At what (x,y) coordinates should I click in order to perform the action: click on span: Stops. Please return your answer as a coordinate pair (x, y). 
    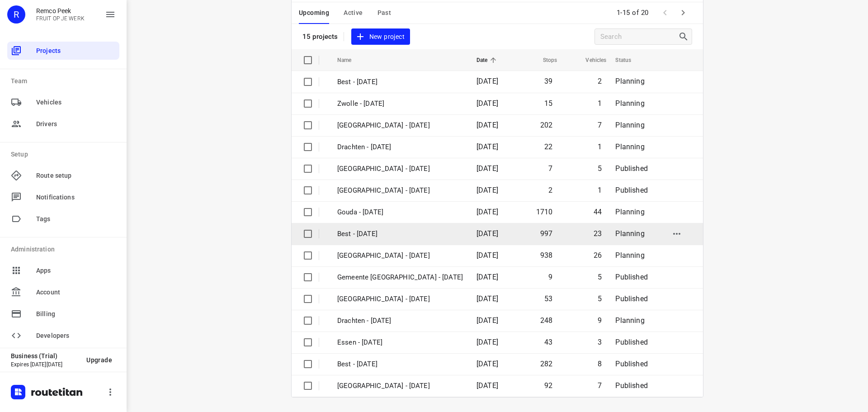
    Looking at the image, I should click on (545, 60).